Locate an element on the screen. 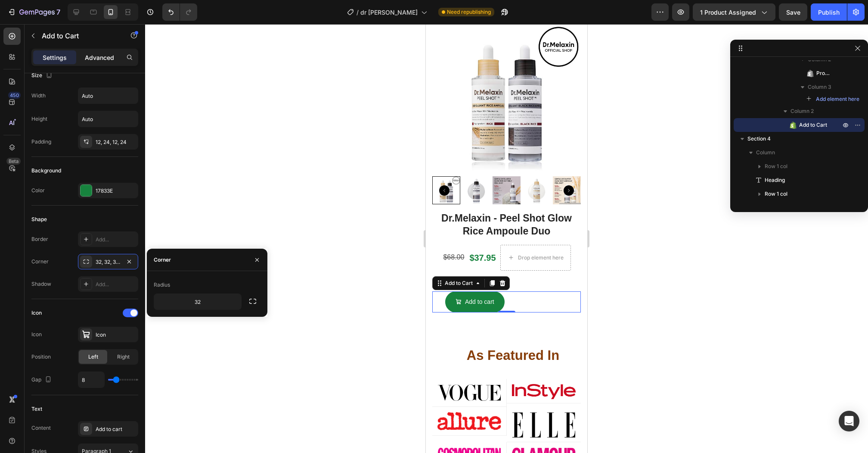 The height and width of the screenshot is (453, 868). div: 450 is located at coordinates (14, 95).